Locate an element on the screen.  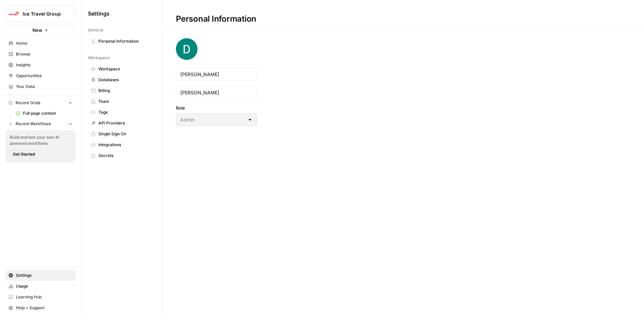
span: Integrations is located at coordinates (125, 145).